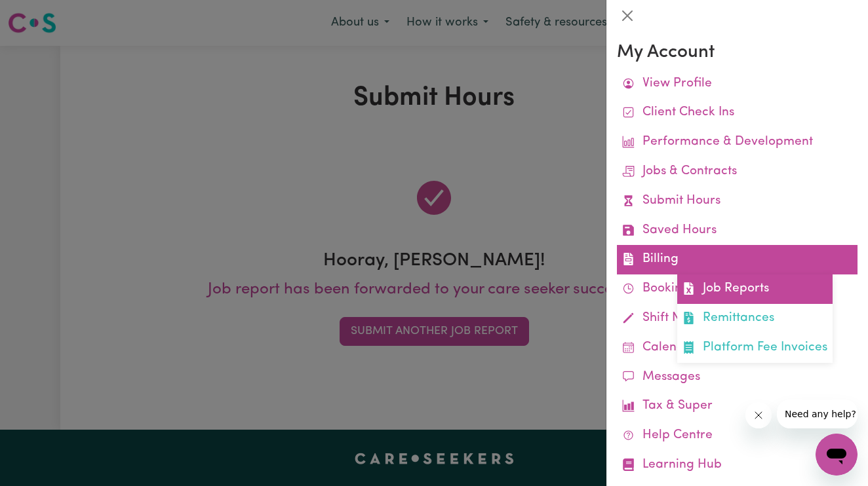  What do you see at coordinates (737, 113) in the screenshot?
I see `a: Client Check Ins` at bounding box center [737, 113].